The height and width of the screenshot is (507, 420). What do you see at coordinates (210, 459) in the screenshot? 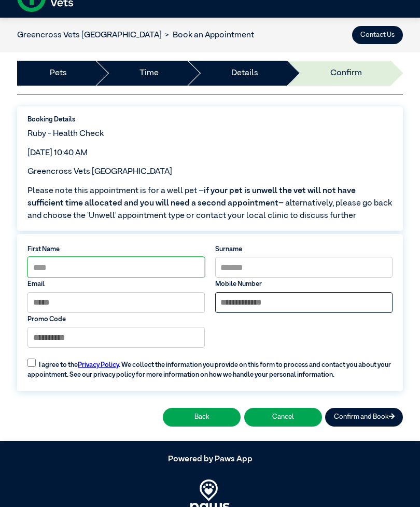
I see `h5: Powered by Paws App` at bounding box center [210, 459].